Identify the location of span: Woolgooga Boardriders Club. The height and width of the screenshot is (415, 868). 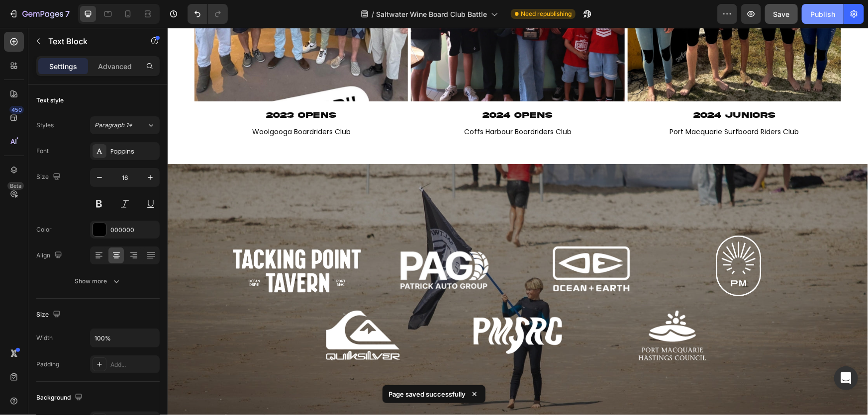
(134, 104).